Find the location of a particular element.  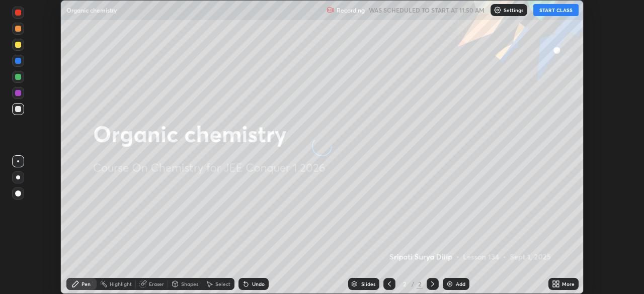

div: Shapes is located at coordinates (190, 284).